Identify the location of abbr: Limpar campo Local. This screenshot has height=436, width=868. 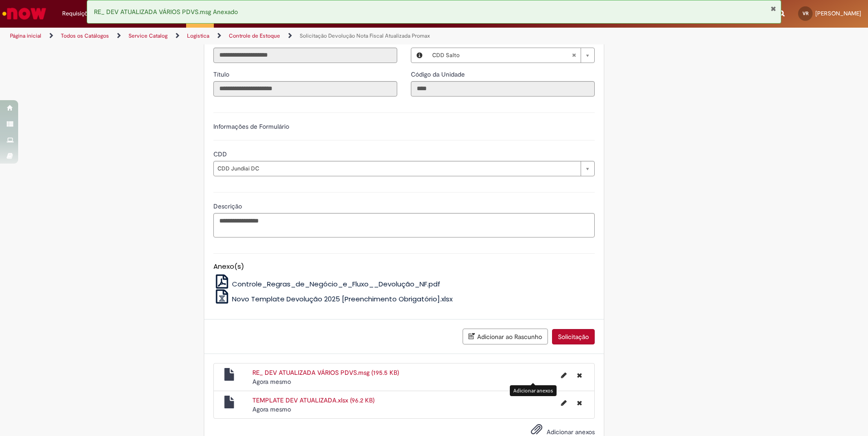
(574, 55).